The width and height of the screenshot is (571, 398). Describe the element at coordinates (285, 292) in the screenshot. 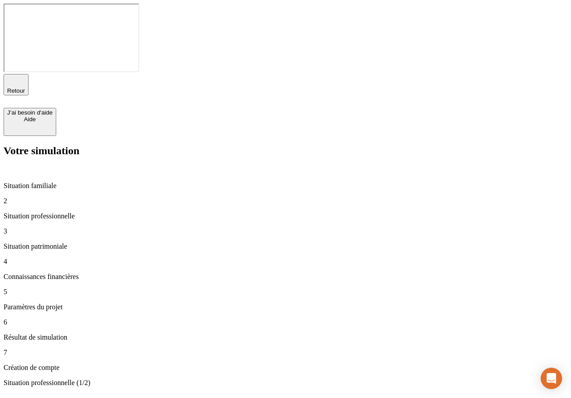

I see `p: 5` at that location.